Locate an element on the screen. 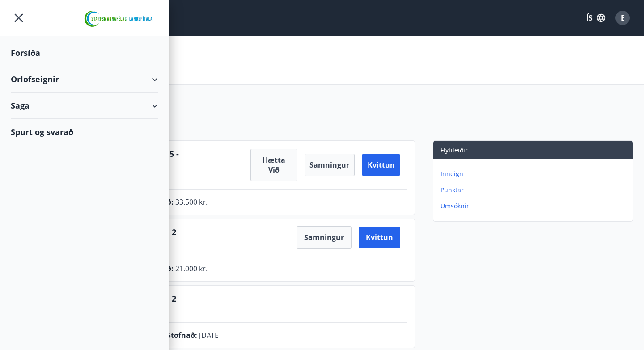 Image resolution: width=644 pixels, height=350 pixels. button: ÍS is located at coordinates (596, 18).